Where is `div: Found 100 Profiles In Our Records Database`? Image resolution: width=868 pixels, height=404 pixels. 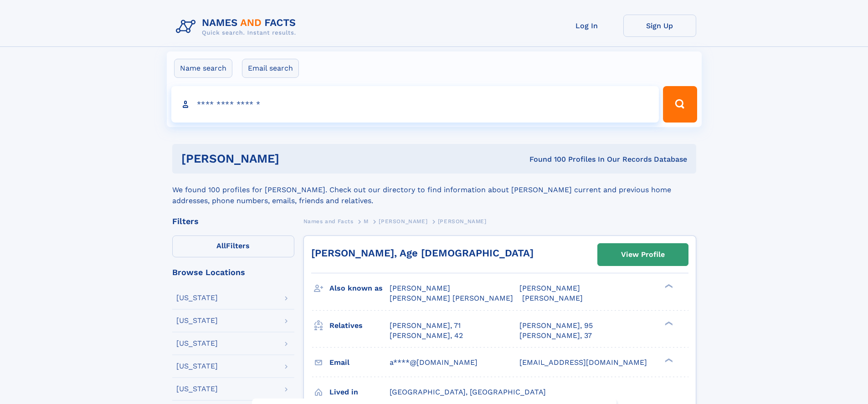 div: Found 100 Profiles In Our Records Database is located at coordinates (545, 160).